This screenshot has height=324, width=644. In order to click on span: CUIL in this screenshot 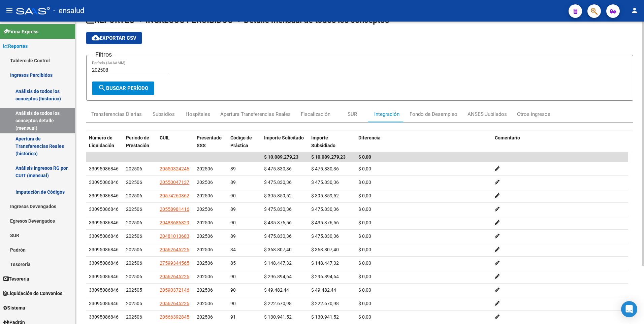, I will do `click(165, 138)`.